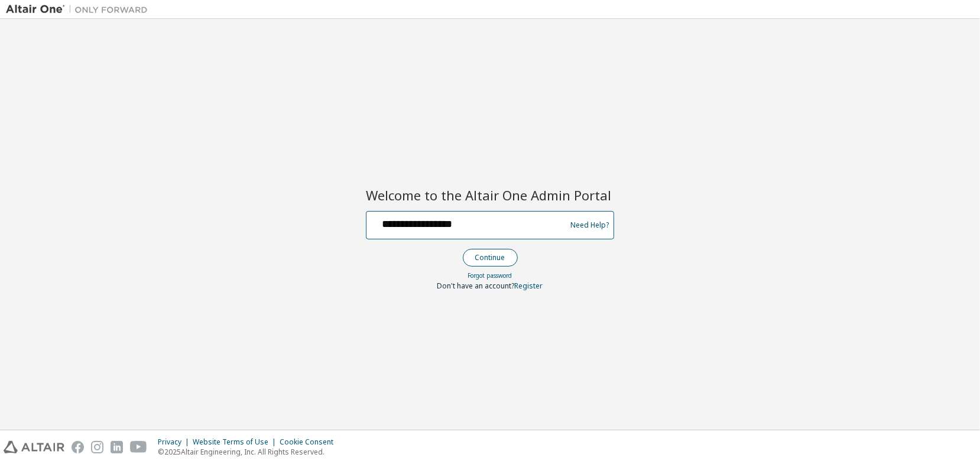 Image resolution: width=980 pixels, height=464 pixels. I want to click on img: facebook.svg, so click(77, 447).